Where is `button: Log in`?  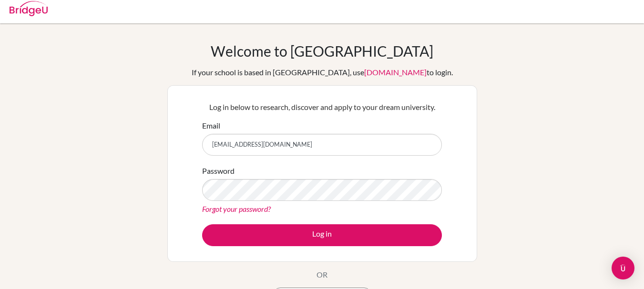
button: Log in is located at coordinates (322, 235).